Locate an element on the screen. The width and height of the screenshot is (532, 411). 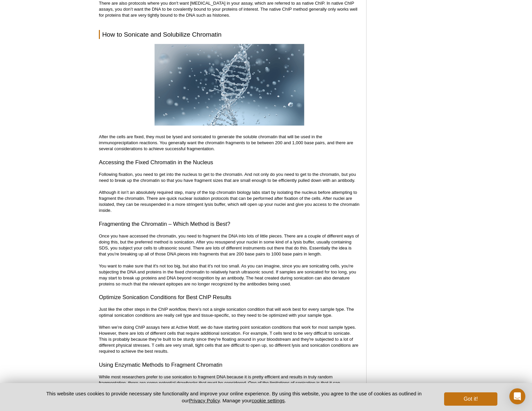
h3: Optimize Sonication Conditions for Best ChIP Results is located at coordinates (229, 298).